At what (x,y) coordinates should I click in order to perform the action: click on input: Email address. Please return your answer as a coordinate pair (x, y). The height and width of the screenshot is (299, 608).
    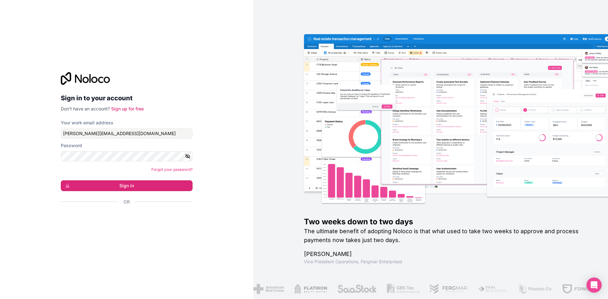
    Looking at the image, I should click on (127, 134).